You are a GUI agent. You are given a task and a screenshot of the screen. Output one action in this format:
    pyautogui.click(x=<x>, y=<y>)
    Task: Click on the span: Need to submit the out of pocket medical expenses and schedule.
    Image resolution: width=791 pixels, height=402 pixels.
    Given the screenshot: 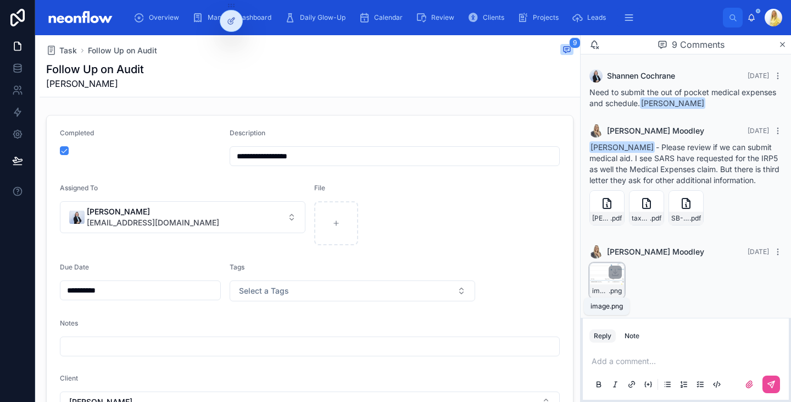 What is the action you would take?
    pyautogui.click(x=683, y=97)
    